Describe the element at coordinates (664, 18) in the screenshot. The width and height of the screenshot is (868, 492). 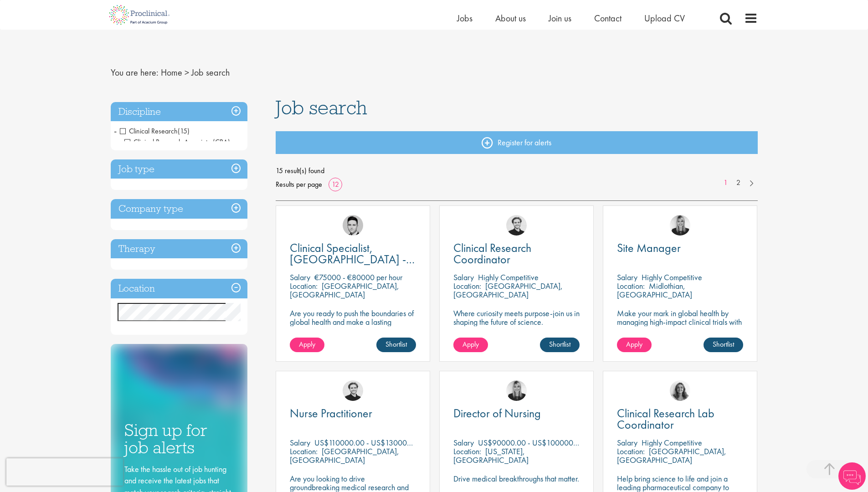
I see `span: Upload CV` at that location.